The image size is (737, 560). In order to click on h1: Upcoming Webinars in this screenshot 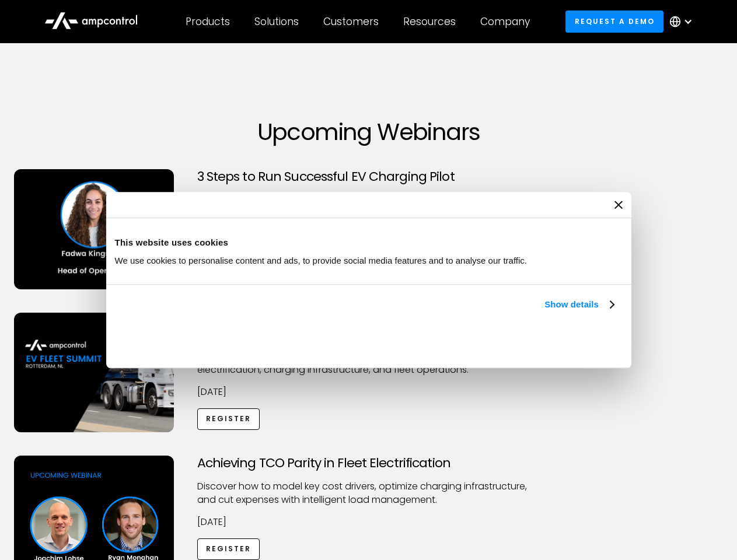, I will do `click(369, 132)`.